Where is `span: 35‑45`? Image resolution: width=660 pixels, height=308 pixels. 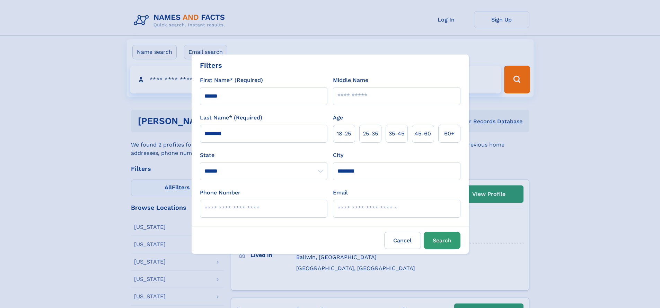 span: 35‑45 is located at coordinates (397, 133).